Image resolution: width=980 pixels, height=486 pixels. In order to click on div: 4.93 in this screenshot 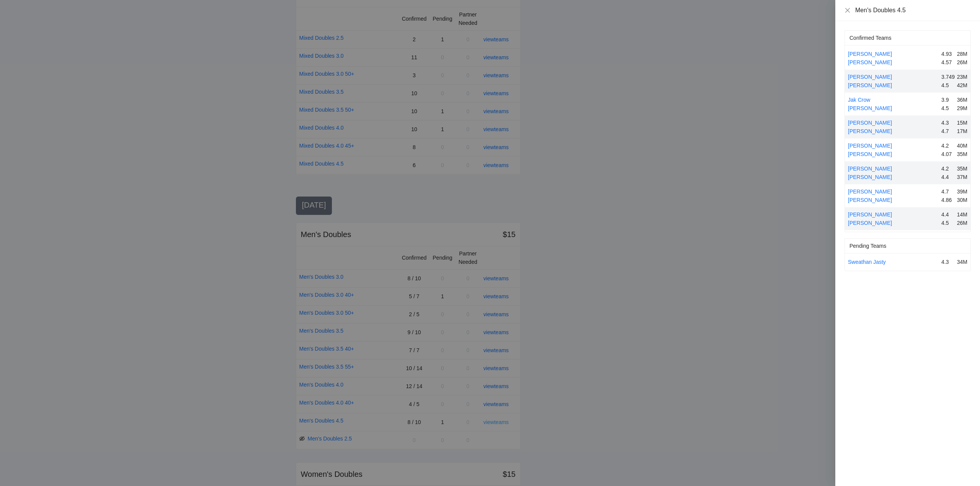, I will do `click(947, 54)`.